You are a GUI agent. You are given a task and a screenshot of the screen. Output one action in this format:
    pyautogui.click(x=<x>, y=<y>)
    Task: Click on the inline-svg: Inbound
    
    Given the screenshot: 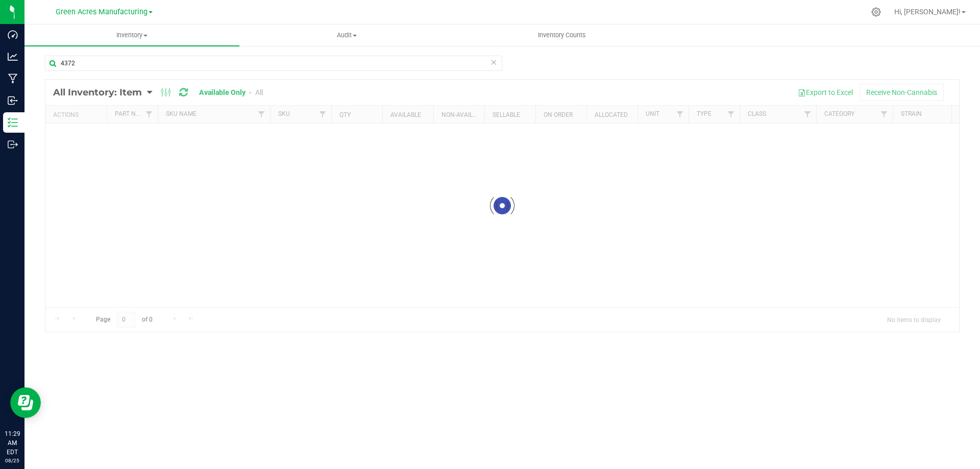 What is the action you would take?
    pyautogui.click(x=13, y=100)
    